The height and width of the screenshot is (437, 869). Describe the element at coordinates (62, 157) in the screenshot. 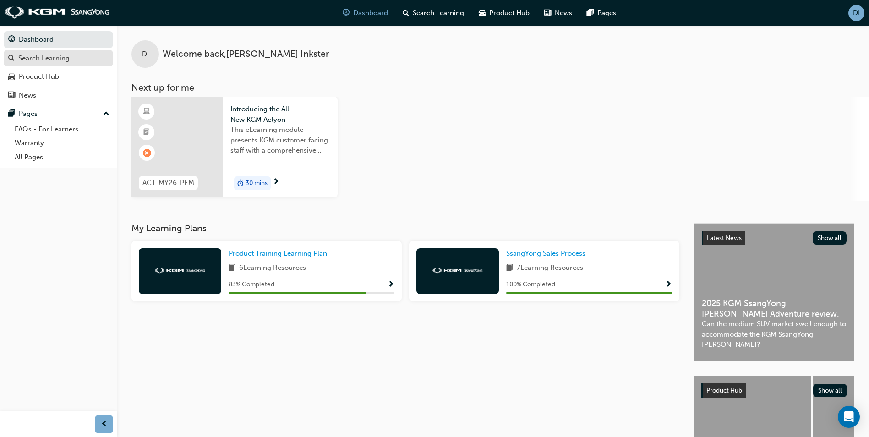

I see `a: All Pages` at that location.